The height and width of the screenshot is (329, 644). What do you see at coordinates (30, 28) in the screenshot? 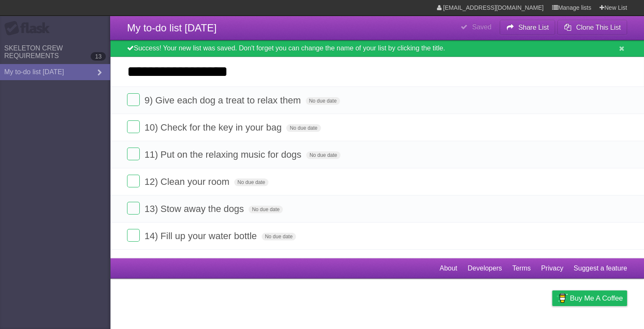
I see `div: Flask` at bounding box center [30, 28].